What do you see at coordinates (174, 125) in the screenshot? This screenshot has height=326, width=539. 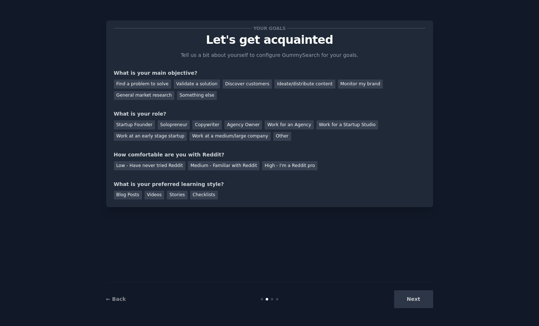 I see `div: Solopreneur` at bounding box center [174, 125].